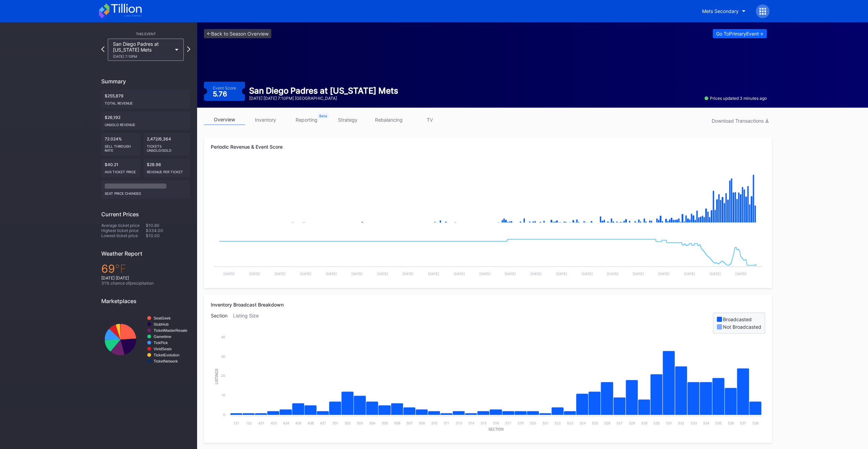  Describe the element at coordinates (248, 323) in the screenshot. I see `div: Listing Size` at that location.